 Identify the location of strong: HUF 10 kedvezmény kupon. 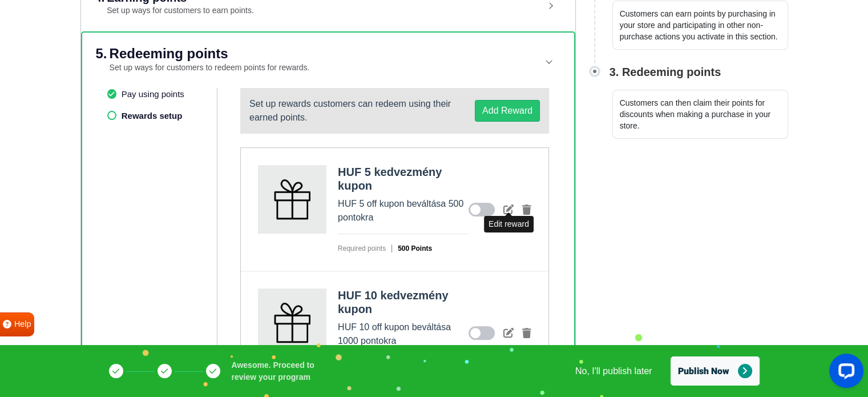
(393, 302).